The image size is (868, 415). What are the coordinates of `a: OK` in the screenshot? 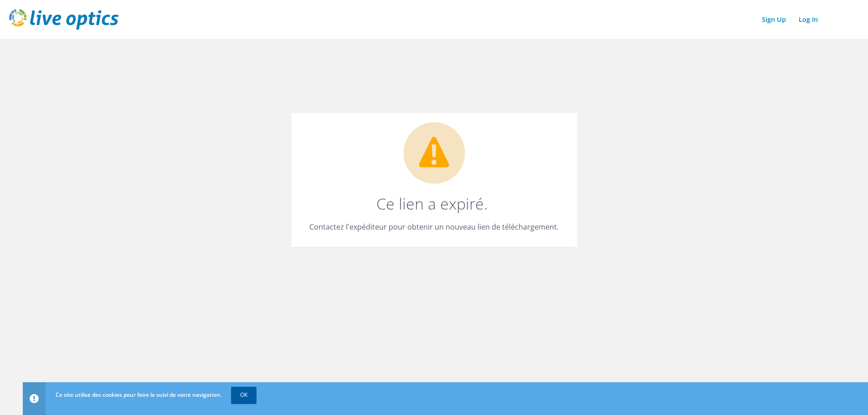 It's located at (244, 395).